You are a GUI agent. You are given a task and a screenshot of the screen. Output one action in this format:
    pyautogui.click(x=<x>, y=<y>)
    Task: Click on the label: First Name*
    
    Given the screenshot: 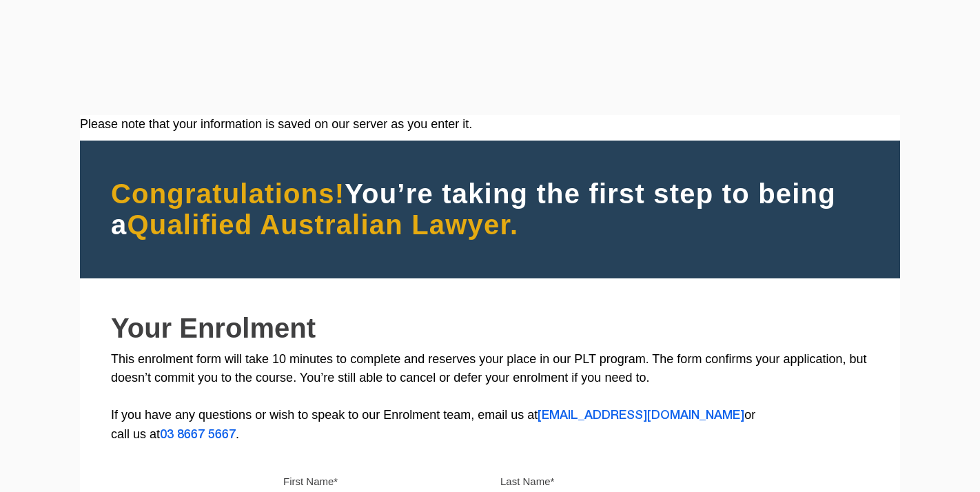 What is the action you would take?
    pyautogui.click(x=310, y=482)
    